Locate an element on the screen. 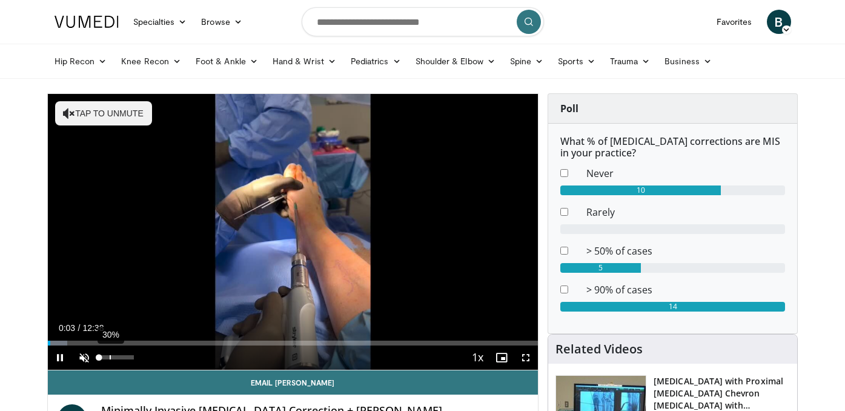  button: Tap to unmute is located at coordinates (104, 113).